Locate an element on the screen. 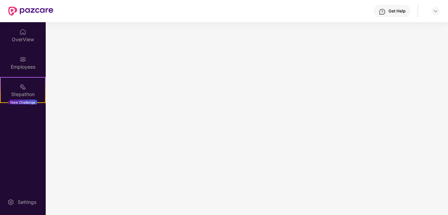 The height and width of the screenshot is (215, 448). div: Settings is located at coordinates (27, 202).